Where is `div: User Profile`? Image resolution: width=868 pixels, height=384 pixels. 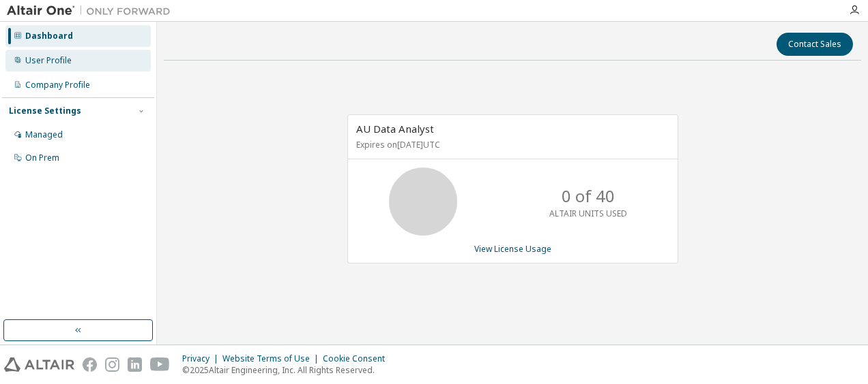
div: User Profile is located at coordinates (48, 61).